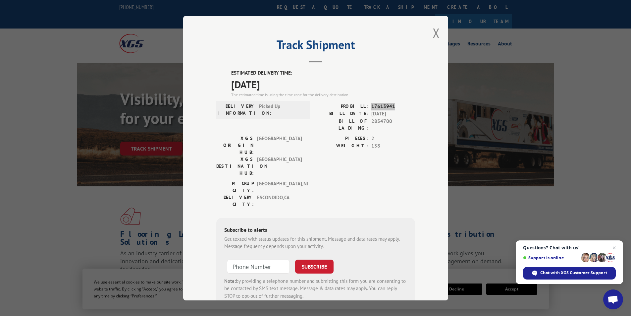 The width and height of the screenshot is (631, 316). What do you see at coordinates (323, 94) in the screenshot?
I see `div: The estimated time is using the time zone for the delivery destination.` at bounding box center [323, 94].